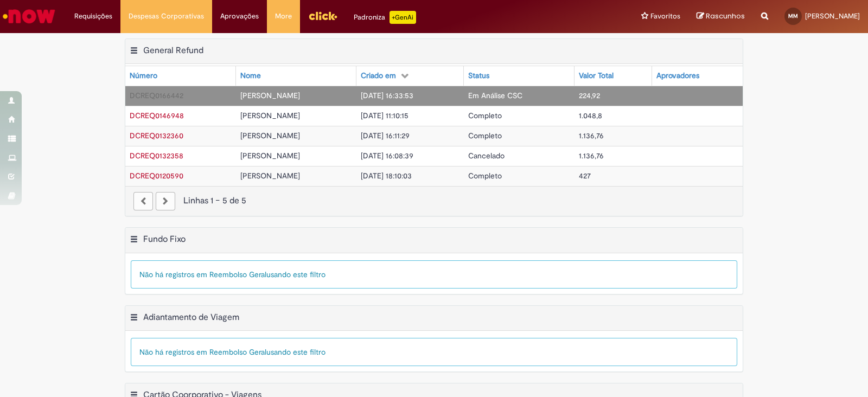 This screenshot has width=868, height=397. Describe the element at coordinates (156, 136) in the screenshot. I see `a: Abrir Registro: DCREQ0132360` at that location.